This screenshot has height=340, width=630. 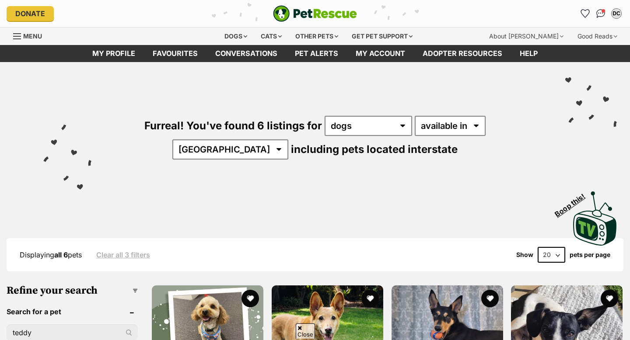 I want to click on a: Clear all 3 filters, so click(x=123, y=255).